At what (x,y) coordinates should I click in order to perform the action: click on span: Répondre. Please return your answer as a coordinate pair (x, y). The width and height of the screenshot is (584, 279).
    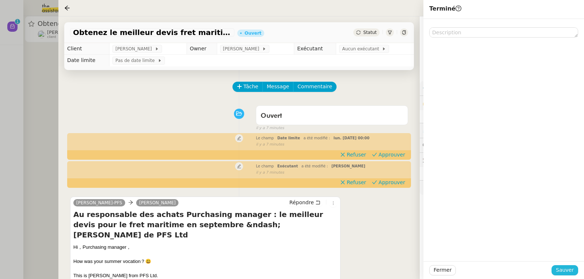
    Looking at the image, I should click on (302, 203).